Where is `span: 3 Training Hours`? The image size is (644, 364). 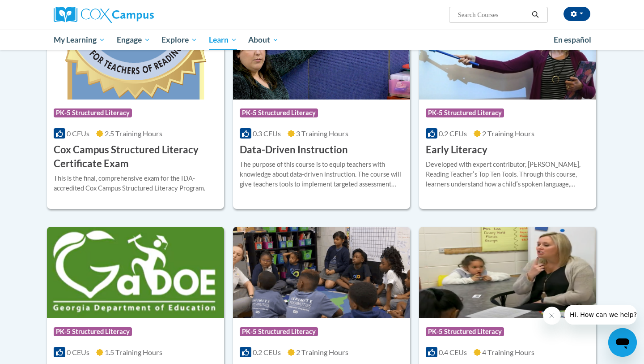
span: 3 Training Hours is located at coordinates (322, 133).